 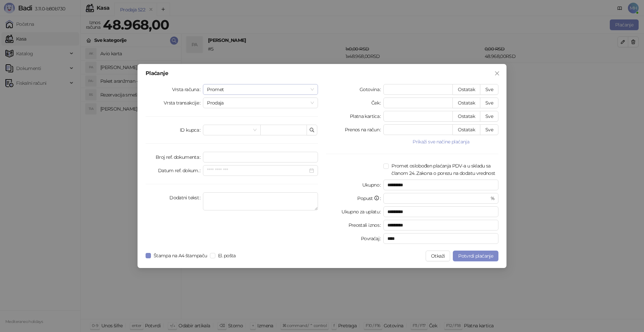 What do you see at coordinates (370, 198) in the screenshot?
I see `label: Popust` at bounding box center [370, 198].